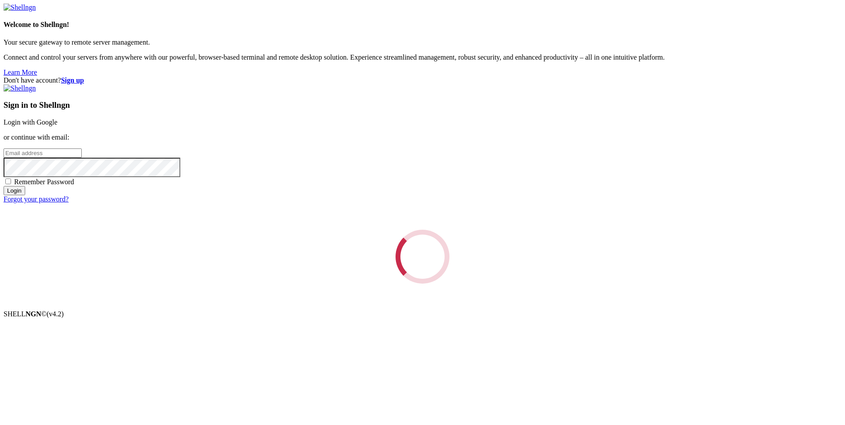 This screenshot has width=845, height=425. What do you see at coordinates (72, 80) in the screenshot?
I see `a: Sign up` at bounding box center [72, 80].